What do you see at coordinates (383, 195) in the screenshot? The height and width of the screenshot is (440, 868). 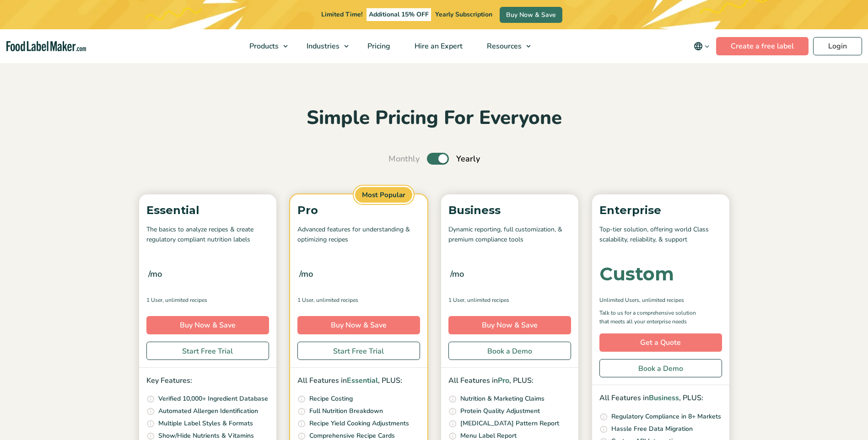 I see `span: Most Popular` at bounding box center [383, 195].